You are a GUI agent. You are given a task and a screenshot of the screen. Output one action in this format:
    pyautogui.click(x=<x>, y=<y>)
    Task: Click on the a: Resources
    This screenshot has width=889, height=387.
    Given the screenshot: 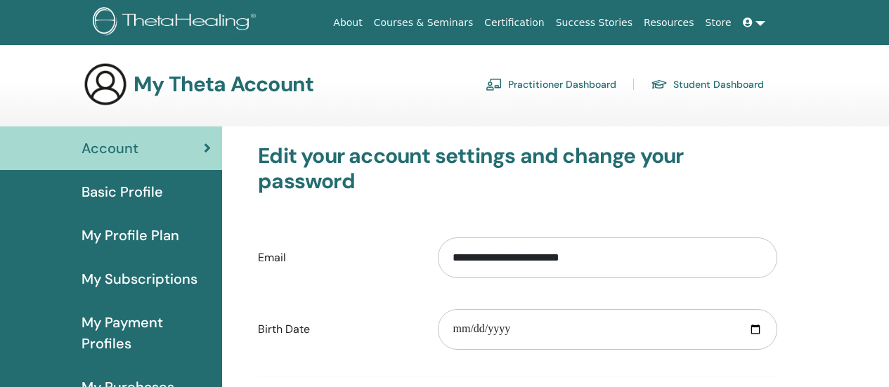 What is the action you would take?
    pyautogui.click(x=669, y=22)
    